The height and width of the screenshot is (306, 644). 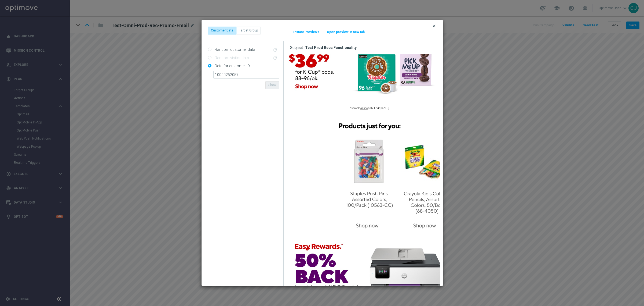 What do you see at coordinates (246, 75) in the screenshot?
I see `input: Enter ID` at bounding box center [246, 75].